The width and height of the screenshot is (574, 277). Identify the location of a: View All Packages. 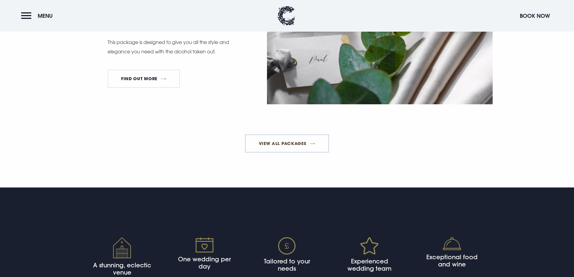
(287, 143).